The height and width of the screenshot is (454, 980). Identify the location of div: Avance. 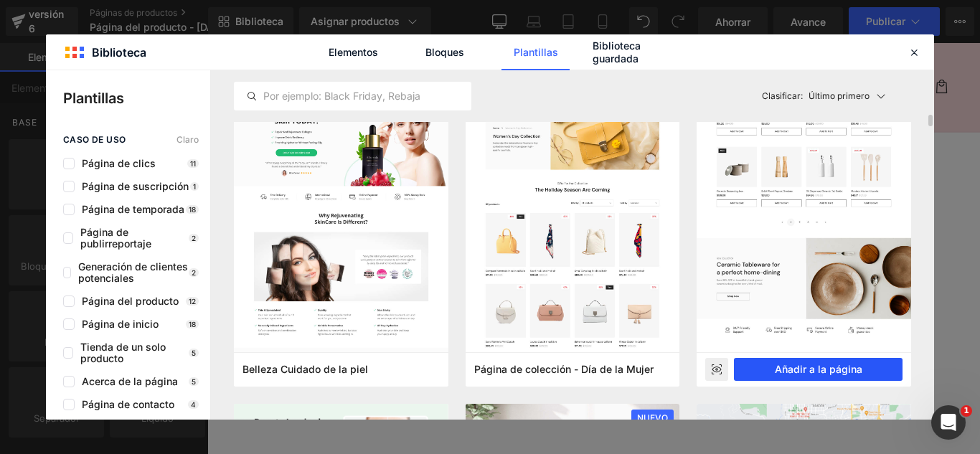
(717, 369).